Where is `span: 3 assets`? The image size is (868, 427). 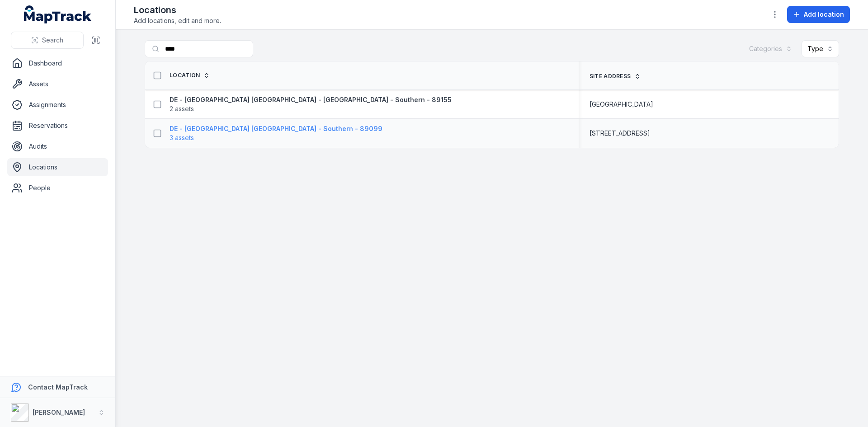 span: 3 assets is located at coordinates (182, 138).